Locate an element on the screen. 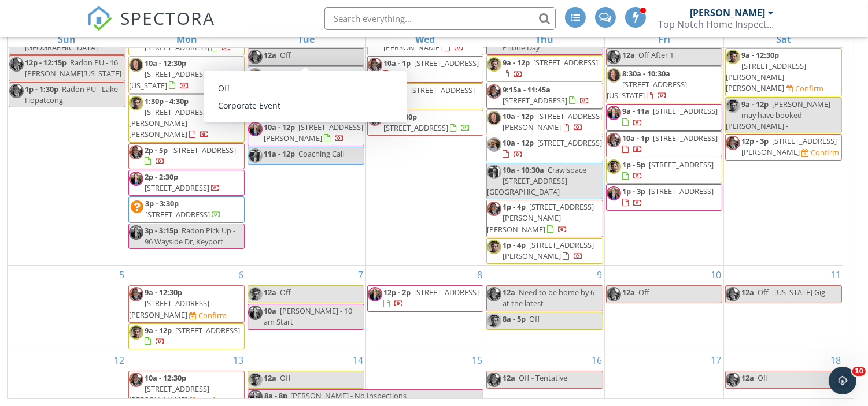 The height and width of the screenshot is (406, 868). span: 12p - 12:15p is located at coordinates (46, 62).